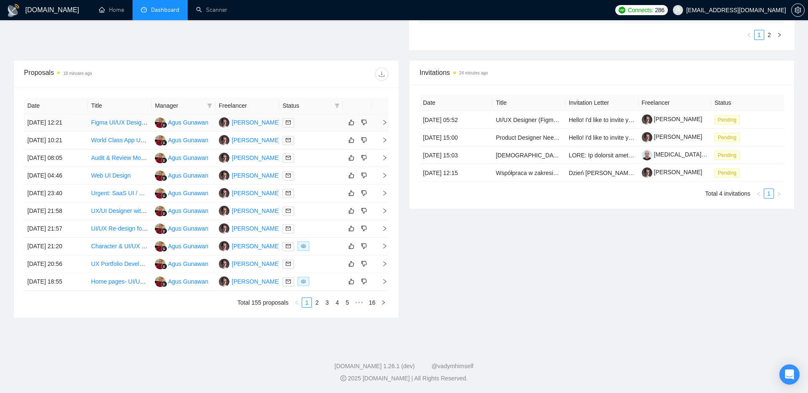 This screenshot has width=808, height=393. Describe the element at coordinates (678, 10) in the screenshot. I see `span: user` at that location.